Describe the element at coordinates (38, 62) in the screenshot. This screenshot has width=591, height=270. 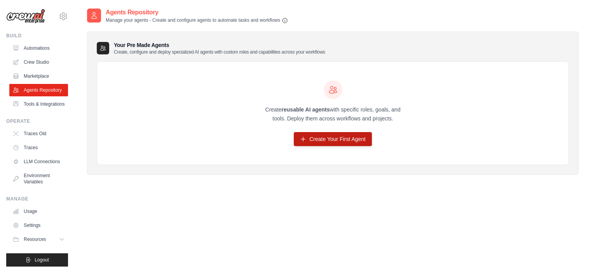
I see `a: Crew Studio` at that location.